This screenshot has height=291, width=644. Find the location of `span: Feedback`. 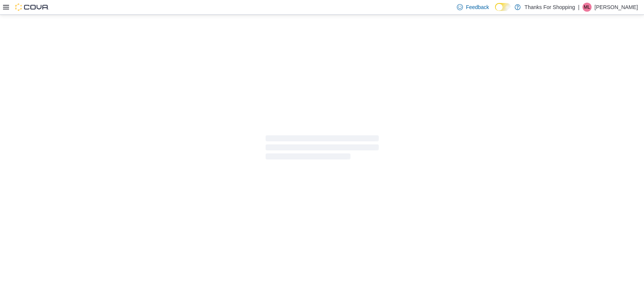

span: Feedback is located at coordinates (477, 7).